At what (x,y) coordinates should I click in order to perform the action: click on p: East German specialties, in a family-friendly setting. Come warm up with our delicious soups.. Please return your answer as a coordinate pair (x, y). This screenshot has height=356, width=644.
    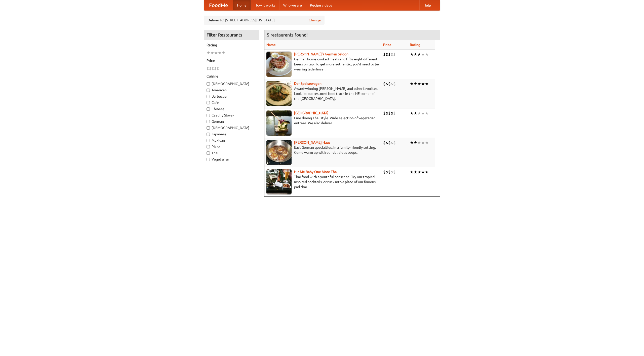
    Looking at the image, I should click on (323, 150).